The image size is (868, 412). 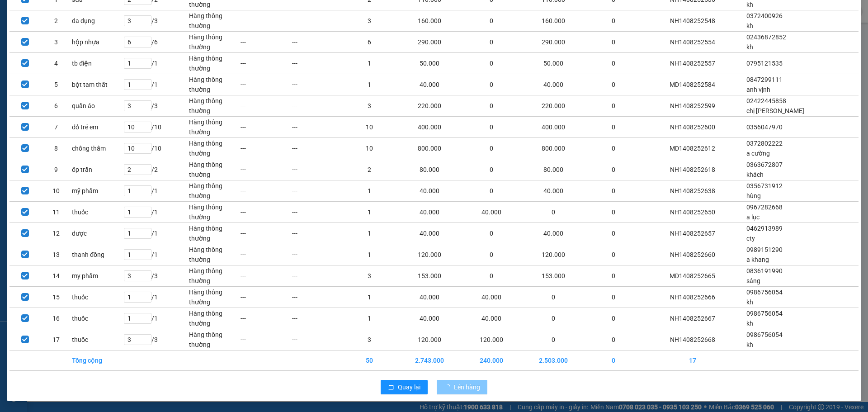 What do you see at coordinates (370, 42) in the screenshot?
I see `td: 6` at bounding box center [370, 42].